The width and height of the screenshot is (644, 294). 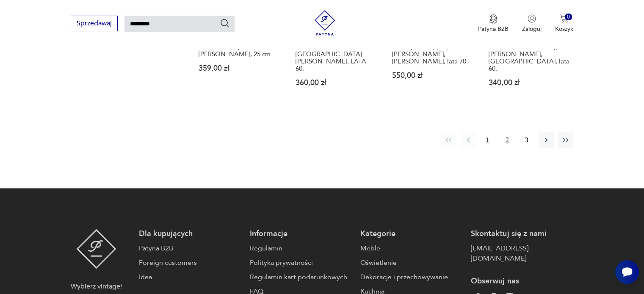 What do you see at coordinates (301, 248) in the screenshot?
I see `a: Regulamin` at bounding box center [301, 248].